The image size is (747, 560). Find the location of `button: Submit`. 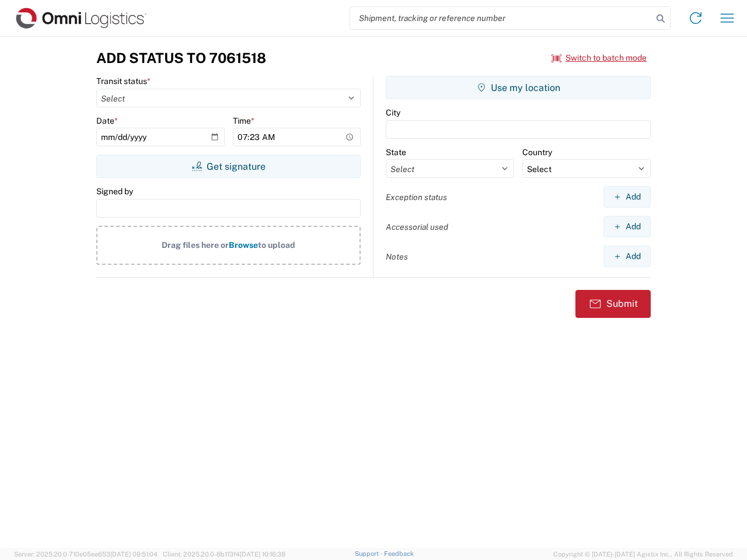

button: Submit is located at coordinates (613, 304).